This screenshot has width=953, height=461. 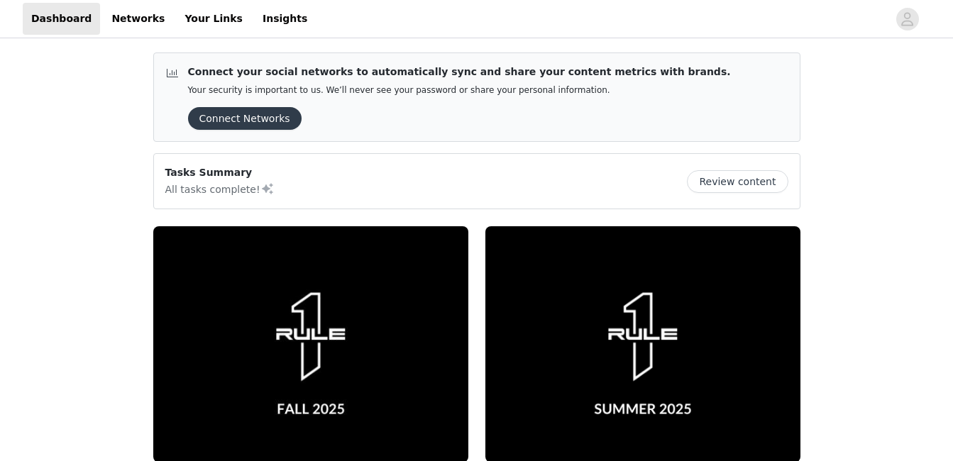 What do you see at coordinates (245, 118) in the screenshot?
I see `button: Connect Networks` at bounding box center [245, 118].